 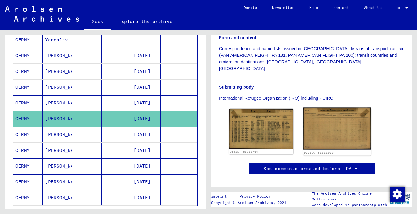 I want to click on img: yv_logo.png, so click(x=400, y=200).